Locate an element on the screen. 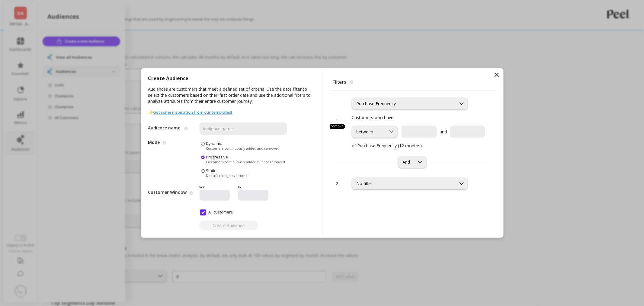 The width and height of the screenshot is (644, 306). span: Filters is located at coordinates (413, 82).